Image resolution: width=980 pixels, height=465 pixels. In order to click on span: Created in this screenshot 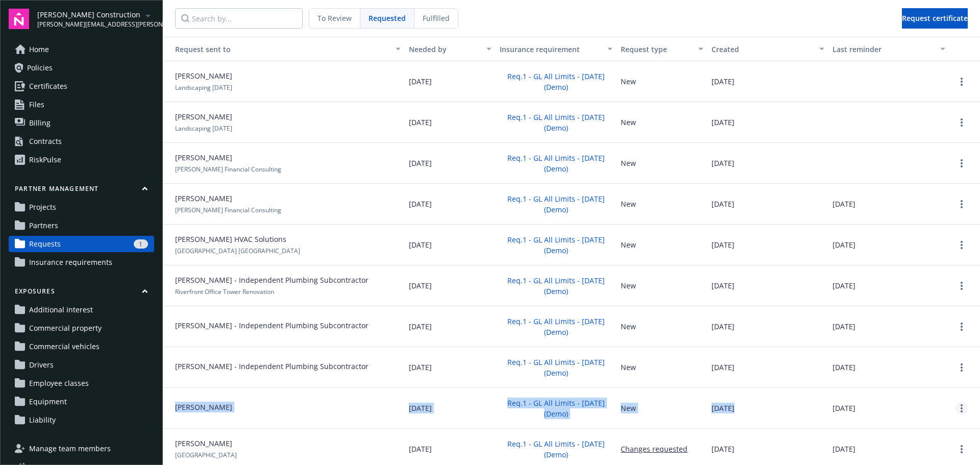, I will do `click(725, 49)`.